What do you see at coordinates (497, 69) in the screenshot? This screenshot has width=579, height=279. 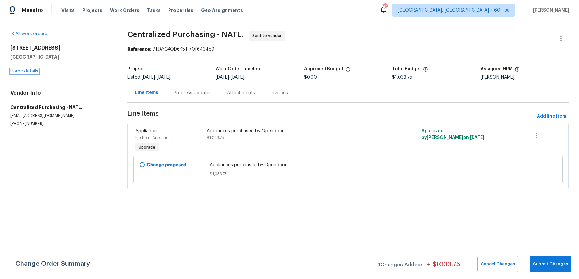 I see `h5: Assigned HPM` at bounding box center [497, 69].